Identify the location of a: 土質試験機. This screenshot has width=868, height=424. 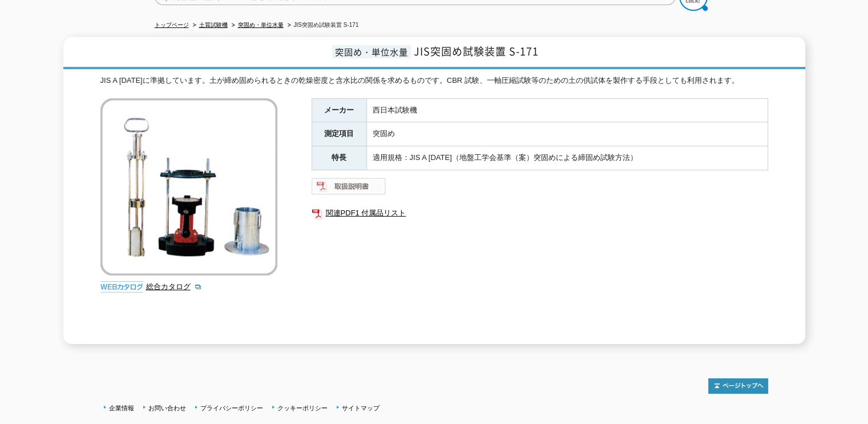
(213, 25).